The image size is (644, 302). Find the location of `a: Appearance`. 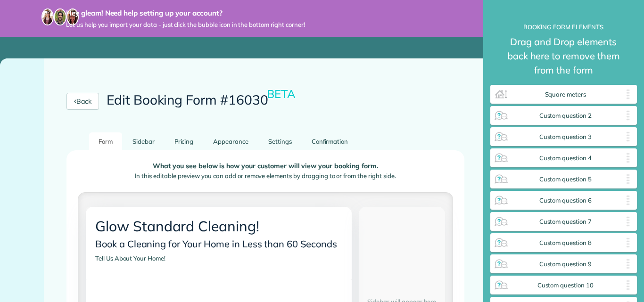

a: Appearance is located at coordinates (231, 141).